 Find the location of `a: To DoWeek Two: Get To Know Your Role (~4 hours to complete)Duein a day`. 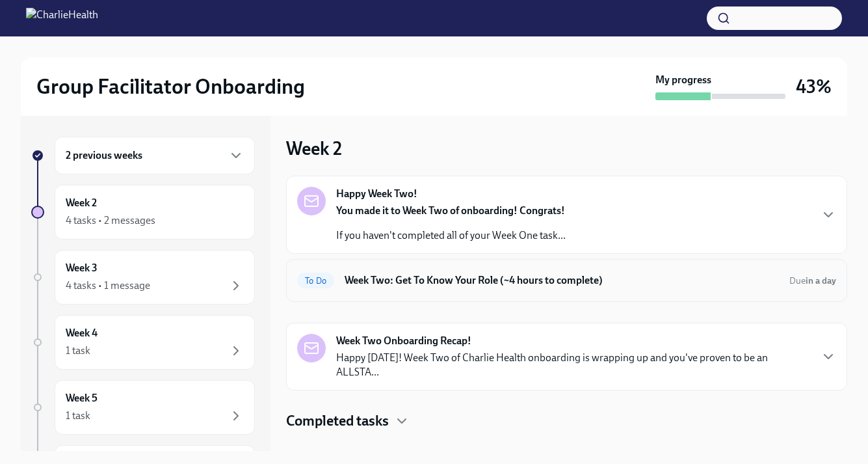

a: To DoWeek Two: Get To Know Your Role (~4 hours to complete)Duein a day is located at coordinates (566, 280).